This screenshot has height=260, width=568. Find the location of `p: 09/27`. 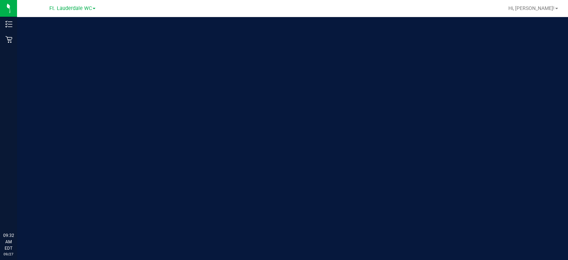

p: 09/27 is located at coordinates (9, 254).